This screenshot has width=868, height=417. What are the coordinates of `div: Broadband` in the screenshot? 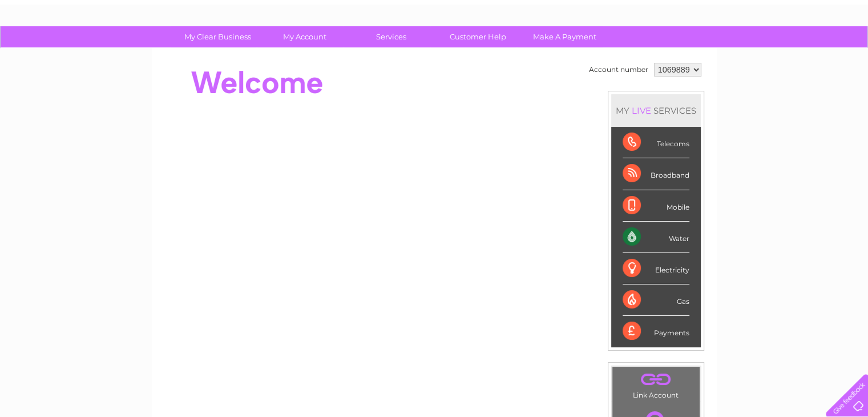 It's located at (656, 174).